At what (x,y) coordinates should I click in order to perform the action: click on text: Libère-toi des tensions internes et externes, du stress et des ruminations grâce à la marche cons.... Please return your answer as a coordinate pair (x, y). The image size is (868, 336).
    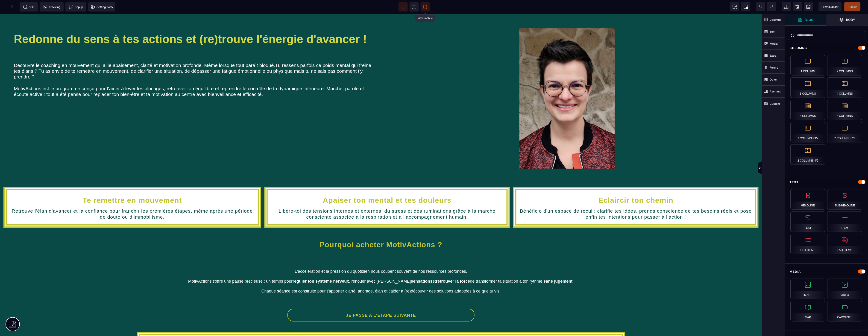
    Looking at the image, I should click on (387, 200).